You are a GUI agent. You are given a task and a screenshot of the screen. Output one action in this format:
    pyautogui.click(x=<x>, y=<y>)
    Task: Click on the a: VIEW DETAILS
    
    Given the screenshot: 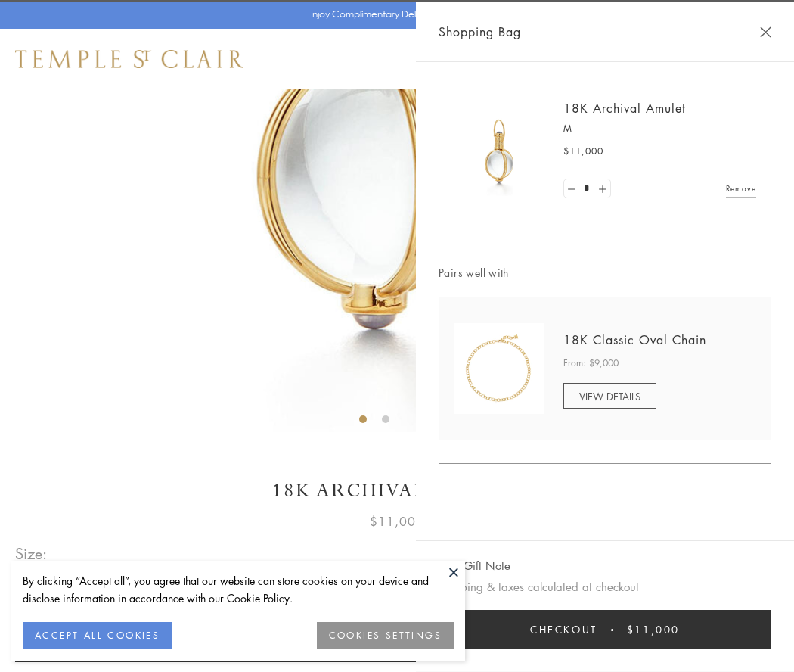 What is the action you would take?
    pyautogui.click(x=610, y=396)
    